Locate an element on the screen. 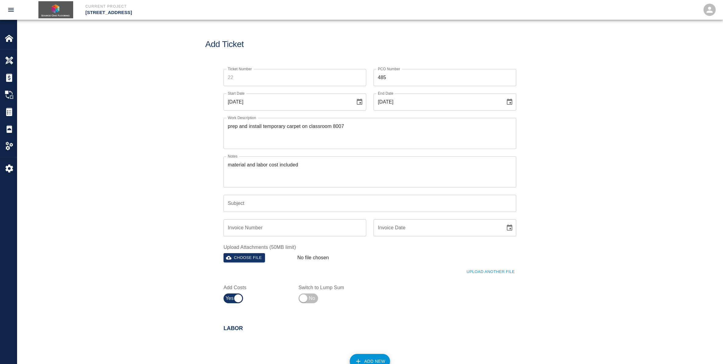  button: Choose date, selected date is Aug 5, 2025 is located at coordinates (360, 102).